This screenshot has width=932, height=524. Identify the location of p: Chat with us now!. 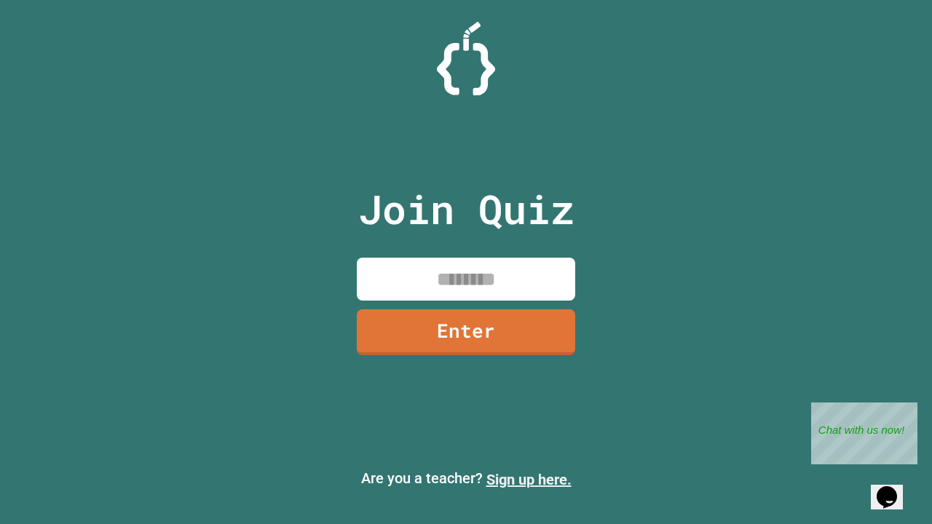
(50, 27).